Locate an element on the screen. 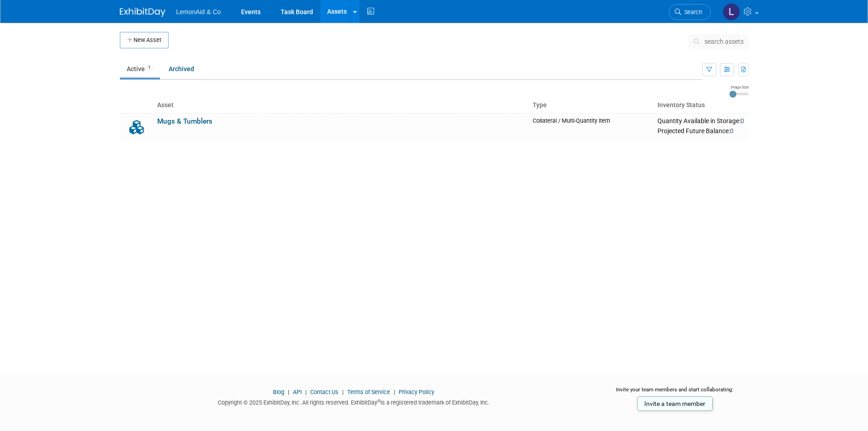  a: Mugs & Tumblers is located at coordinates (184, 122).